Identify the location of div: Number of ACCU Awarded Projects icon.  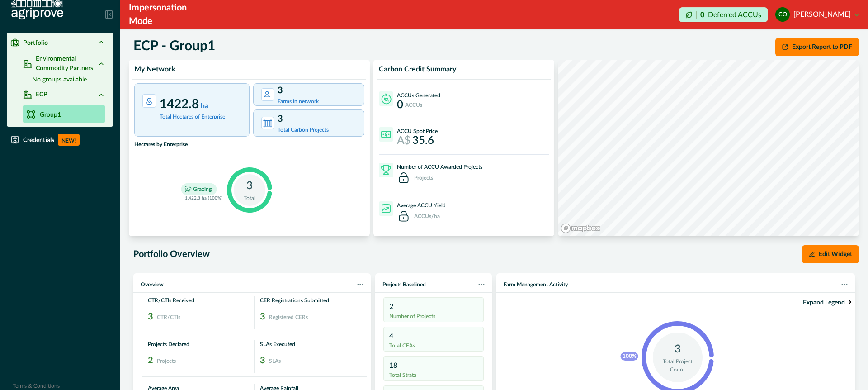
(386, 170).